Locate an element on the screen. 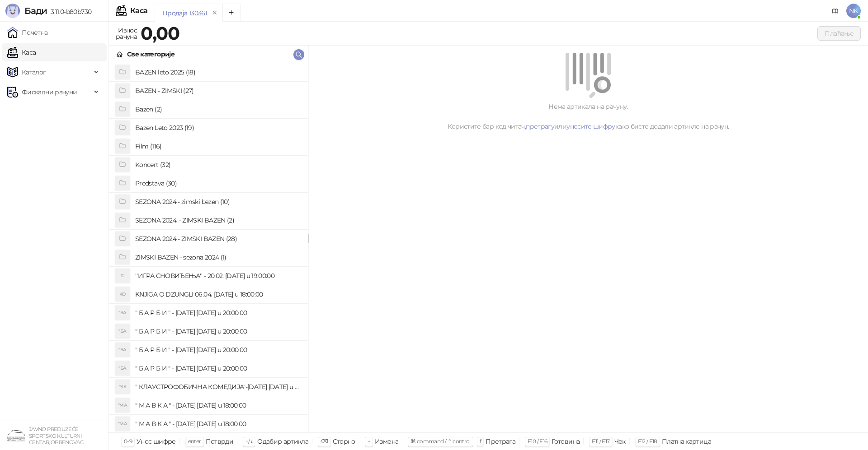 The image size is (868, 450). span: Каталог is located at coordinates (34, 72).